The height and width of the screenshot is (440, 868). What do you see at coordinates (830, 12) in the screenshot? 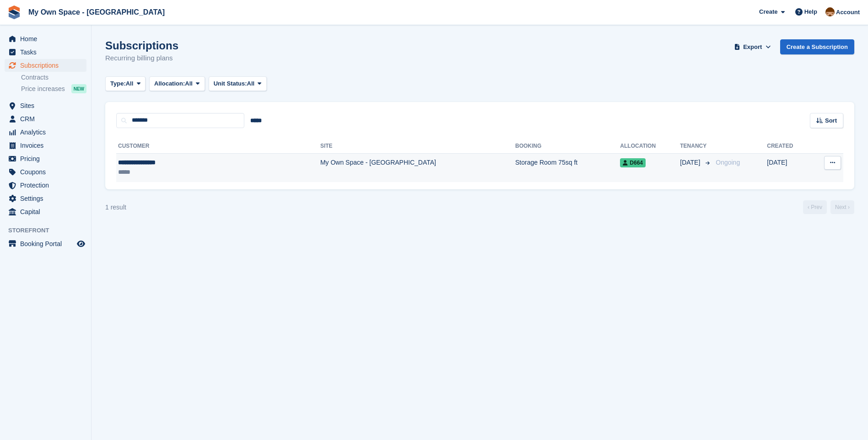
I see `img: Paula Harris` at bounding box center [830, 12].